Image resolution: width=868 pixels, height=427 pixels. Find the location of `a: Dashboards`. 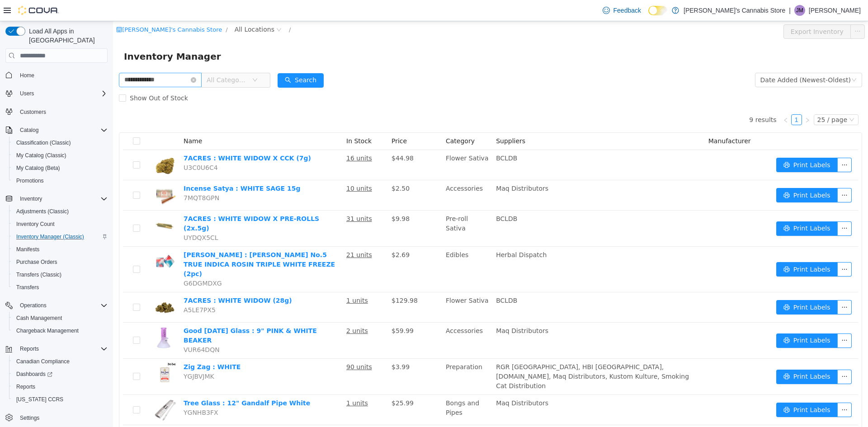

a: Dashboards is located at coordinates (60, 375).